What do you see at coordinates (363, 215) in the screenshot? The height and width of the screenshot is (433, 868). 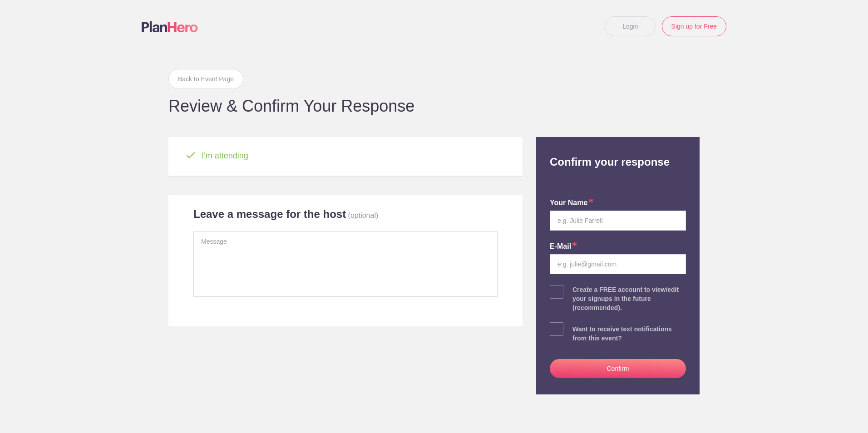 I see `p: (optional)` at bounding box center [363, 215].